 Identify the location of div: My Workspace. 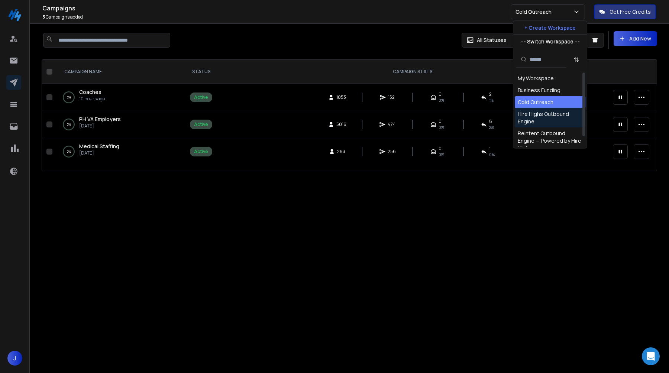
(536, 78).